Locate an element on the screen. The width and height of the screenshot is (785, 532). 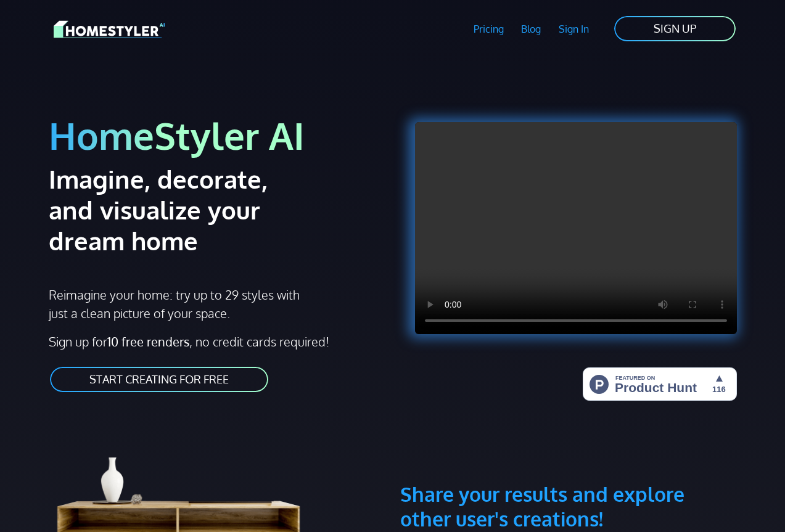
p: Sign up for , no credit cards required! is located at coordinates (217, 342).